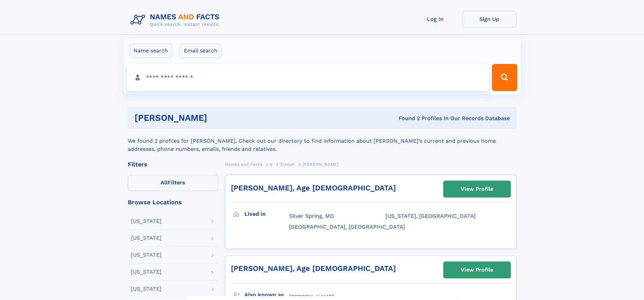  I want to click on a: Names and Facts, so click(244, 164).